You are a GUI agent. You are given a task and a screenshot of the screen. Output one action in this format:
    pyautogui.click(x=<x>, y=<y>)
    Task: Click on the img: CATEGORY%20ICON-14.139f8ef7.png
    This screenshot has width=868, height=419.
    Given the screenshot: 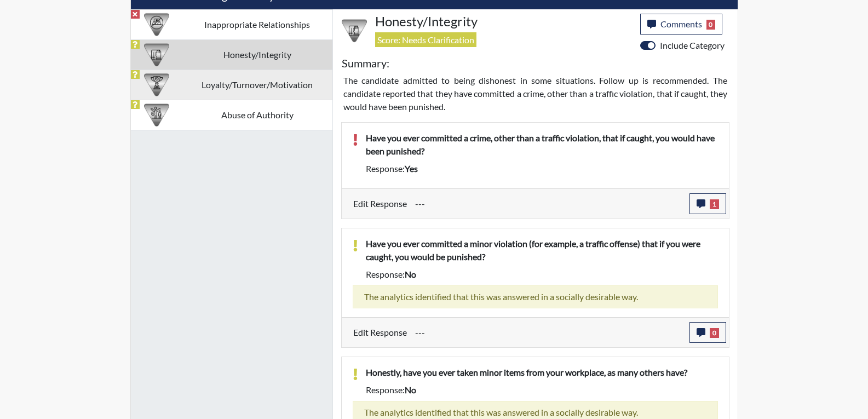 What is the action you would take?
    pyautogui.click(x=156, y=25)
    